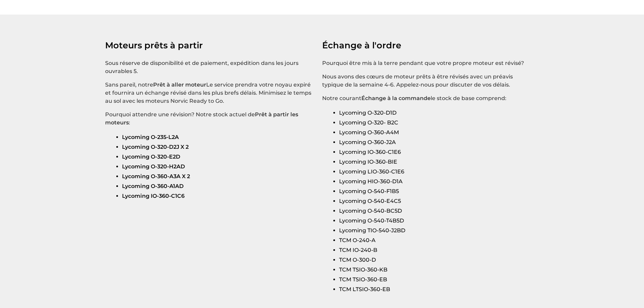  Describe the element at coordinates (436, 250) in the screenshot. I see `li: TCM IO-240-B` at that location.